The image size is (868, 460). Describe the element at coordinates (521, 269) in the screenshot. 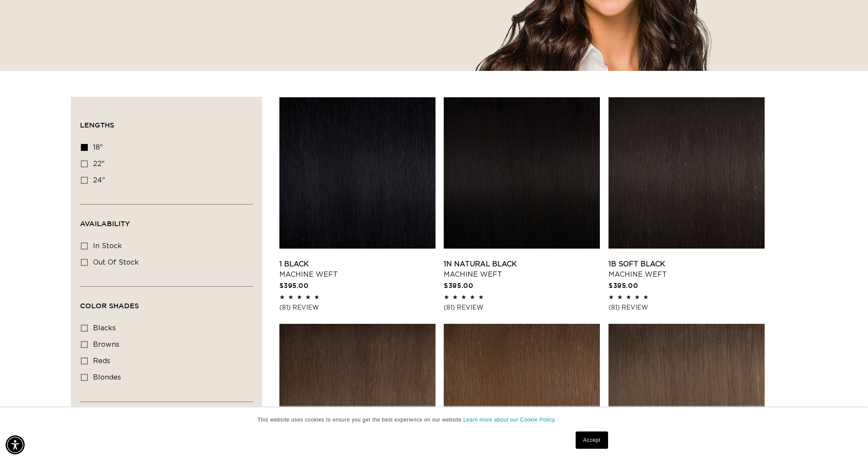

I see `a: 1N Natural Black Machine Weft` at that location.